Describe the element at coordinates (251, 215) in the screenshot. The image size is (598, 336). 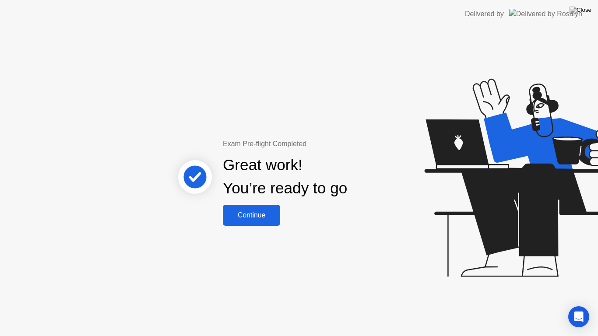
I see `div: Continue` at that location.